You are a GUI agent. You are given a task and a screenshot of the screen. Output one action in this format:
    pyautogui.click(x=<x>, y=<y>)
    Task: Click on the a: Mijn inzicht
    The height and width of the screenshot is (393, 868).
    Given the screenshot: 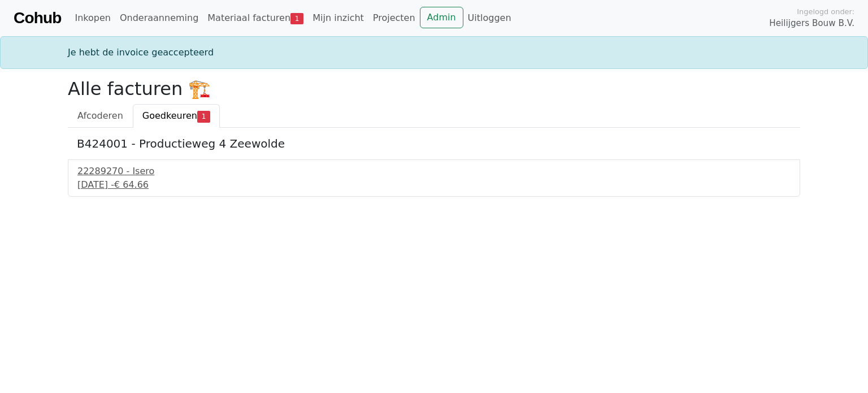 What is the action you would take?
    pyautogui.click(x=338, y=18)
    